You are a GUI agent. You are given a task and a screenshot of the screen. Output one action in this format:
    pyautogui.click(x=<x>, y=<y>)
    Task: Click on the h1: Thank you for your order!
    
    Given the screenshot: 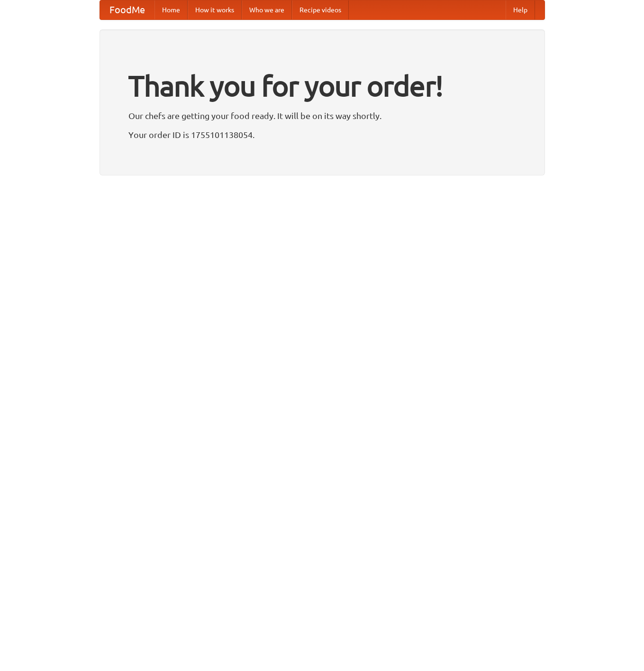 What is the action you would take?
    pyautogui.click(x=322, y=85)
    